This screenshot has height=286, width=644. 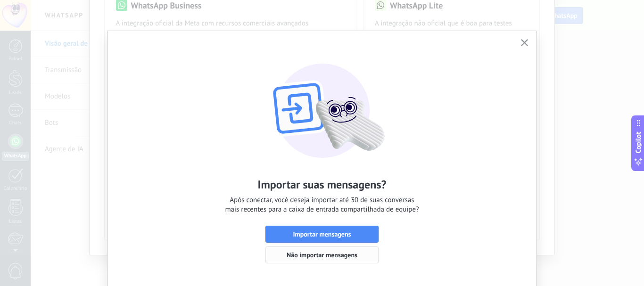 I want to click on span: Copilot, so click(x=638, y=142).